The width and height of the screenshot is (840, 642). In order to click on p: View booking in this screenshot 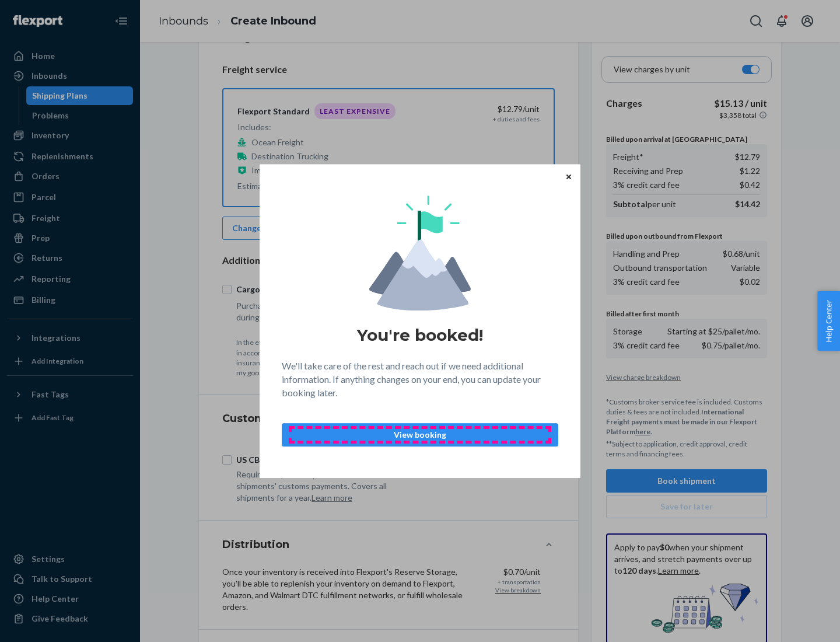, I will do `click(420, 435)`.